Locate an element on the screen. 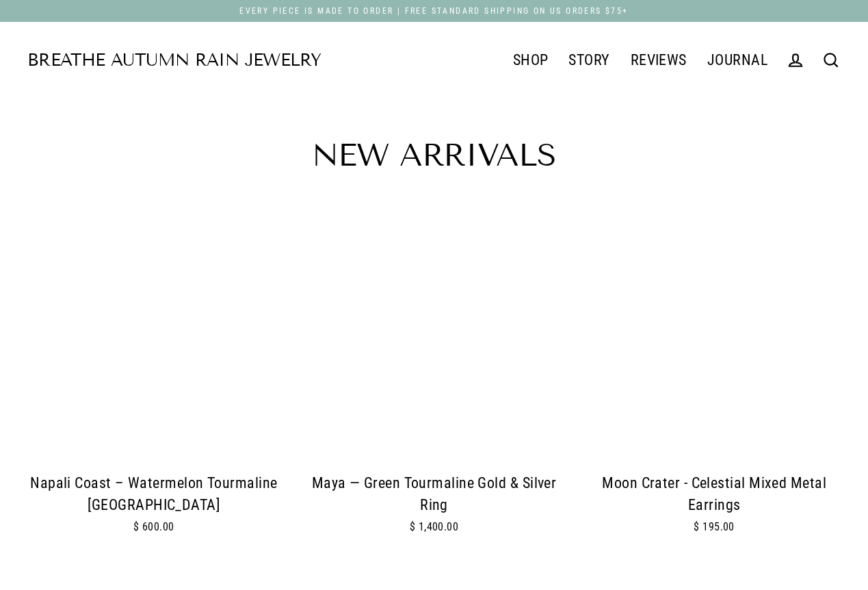  a: Breathe Autumn Rain Jewelry is located at coordinates (174, 60).